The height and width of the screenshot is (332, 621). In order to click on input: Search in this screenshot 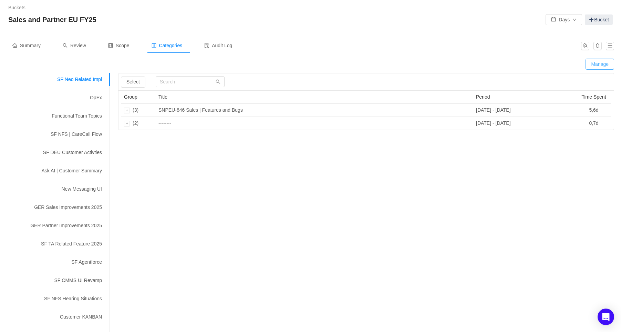, I will do `click(190, 82)`.